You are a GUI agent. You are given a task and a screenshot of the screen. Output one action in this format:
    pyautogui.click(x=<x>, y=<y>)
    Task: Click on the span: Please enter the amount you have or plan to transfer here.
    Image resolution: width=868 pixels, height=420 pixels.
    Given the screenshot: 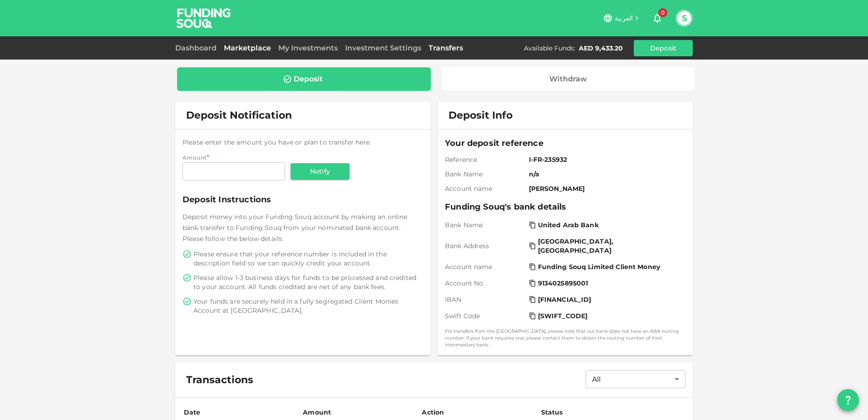 What is the action you would take?
    pyautogui.click(x=277, y=142)
    